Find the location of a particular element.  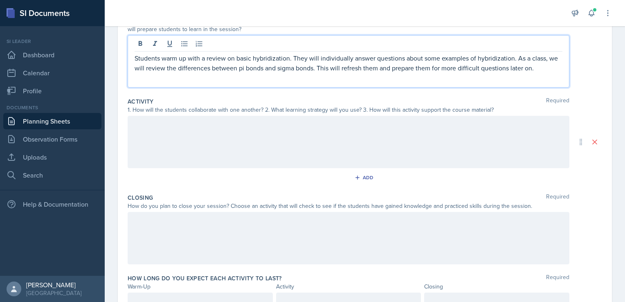

label: Activity is located at coordinates (141, 101).